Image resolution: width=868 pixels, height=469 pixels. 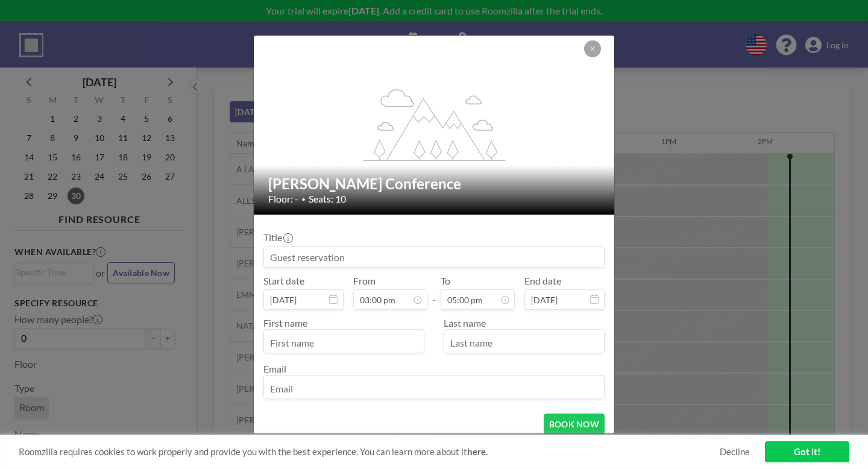 What do you see at coordinates (284, 281) in the screenshot?
I see `label: Start date` at bounding box center [284, 281].